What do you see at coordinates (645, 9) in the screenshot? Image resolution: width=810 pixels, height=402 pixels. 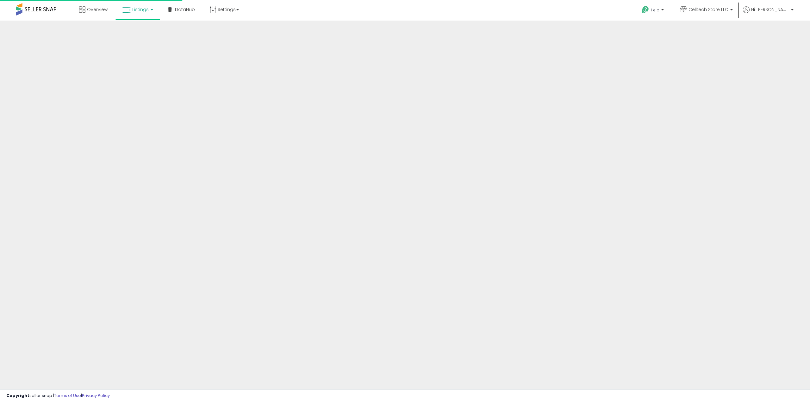 I see `i: Get Help` at bounding box center [645, 9].